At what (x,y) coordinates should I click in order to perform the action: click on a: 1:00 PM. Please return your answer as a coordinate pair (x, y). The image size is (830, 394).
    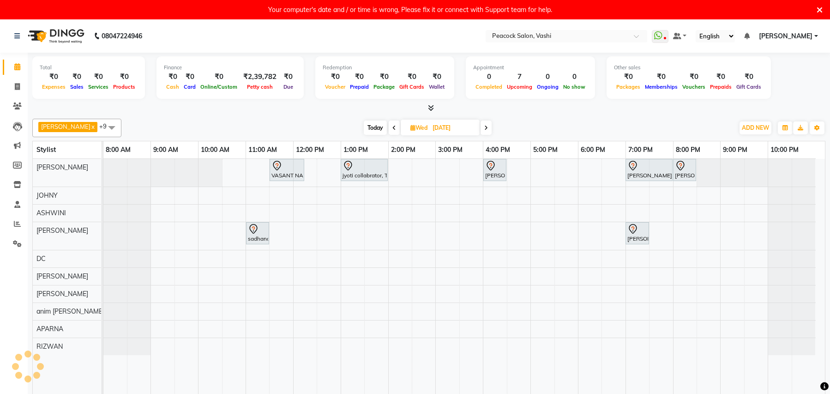
    Looking at the image, I should click on (356, 150).